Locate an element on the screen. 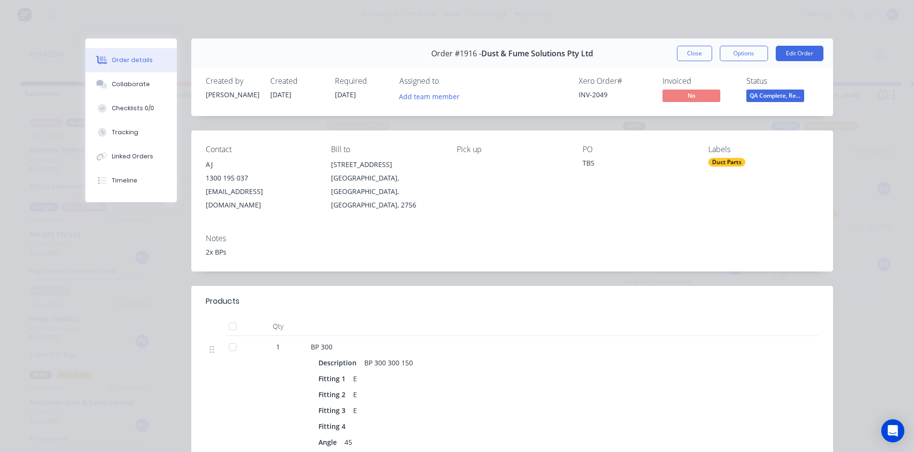 The image size is (914, 452). div: Order details is located at coordinates (132, 60).